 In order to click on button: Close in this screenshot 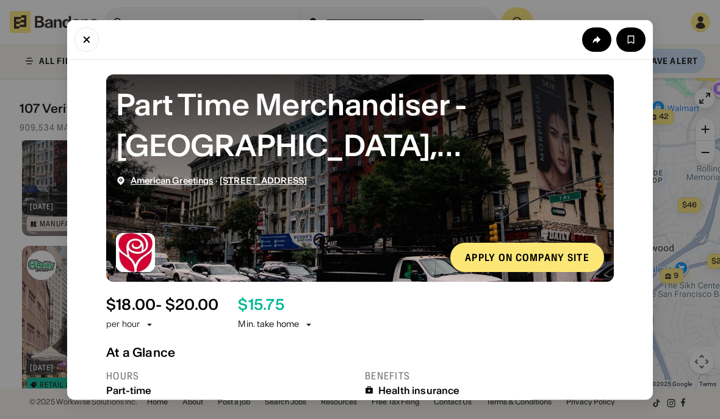, I will do `click(87, 39)`.